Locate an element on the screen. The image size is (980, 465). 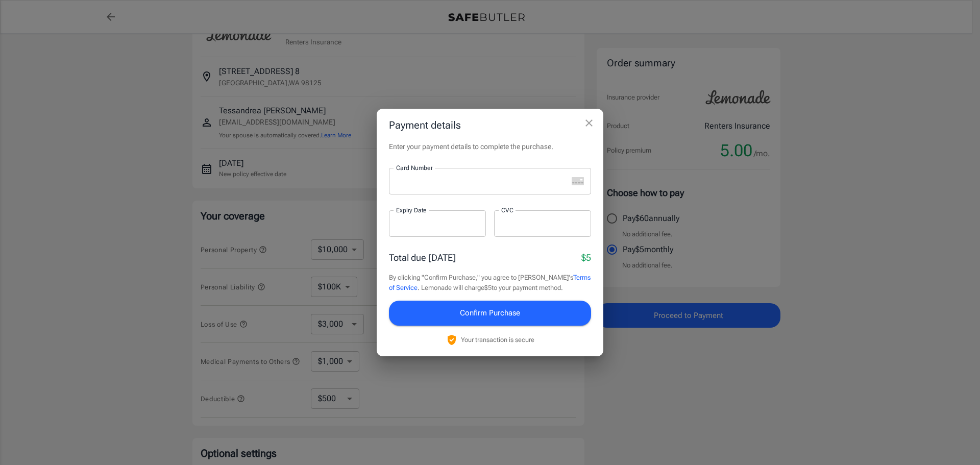
button: close is located at coordinates (589, 123).